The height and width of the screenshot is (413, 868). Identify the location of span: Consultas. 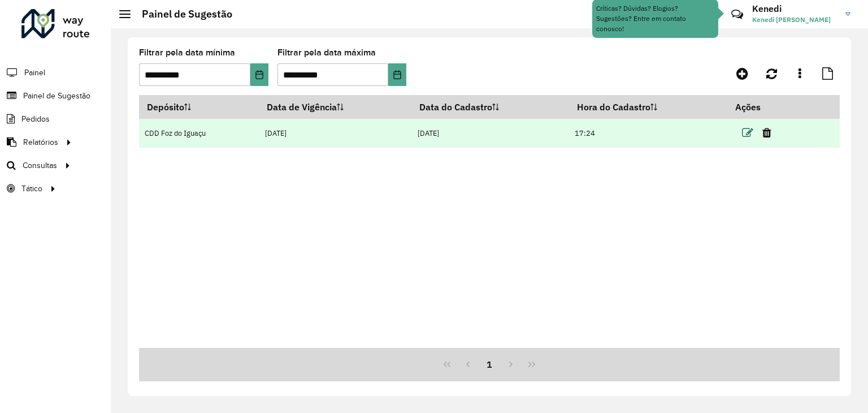
(39, 165).